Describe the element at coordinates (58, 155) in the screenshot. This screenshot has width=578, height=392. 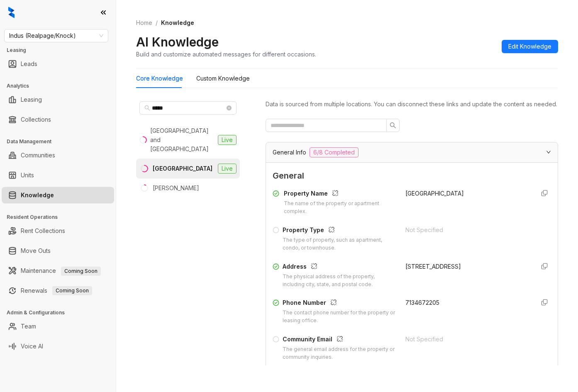
I see `li: Communities` at that location.